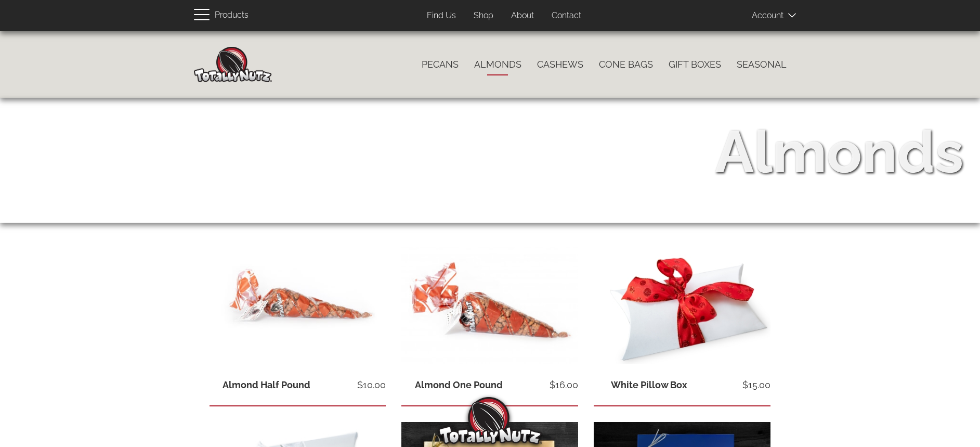 The image size is (980, 447). Describe the element at coordinates (682, 306) in the screenshot. I see `img: white pillow box` at that location.